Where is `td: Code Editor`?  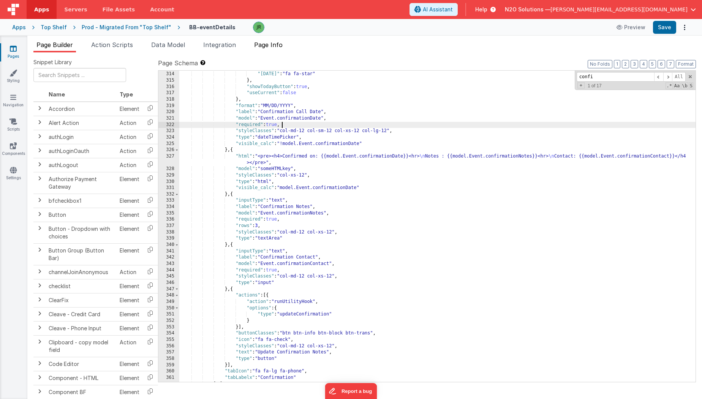 td: Code Editor is located at coordinates (81, 364).